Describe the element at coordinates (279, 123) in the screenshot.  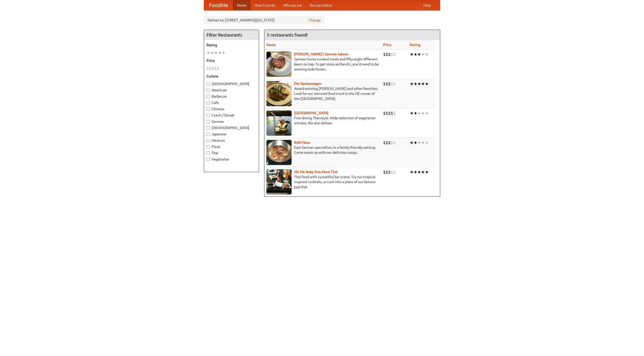
I see `img: satay.jpg` at that location.